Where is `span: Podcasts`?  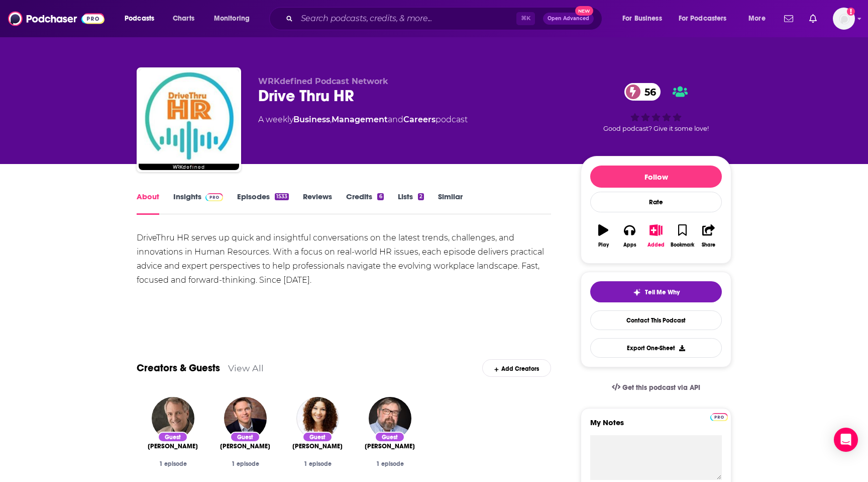
span: Podcasts is located at coordinates (139, 19).